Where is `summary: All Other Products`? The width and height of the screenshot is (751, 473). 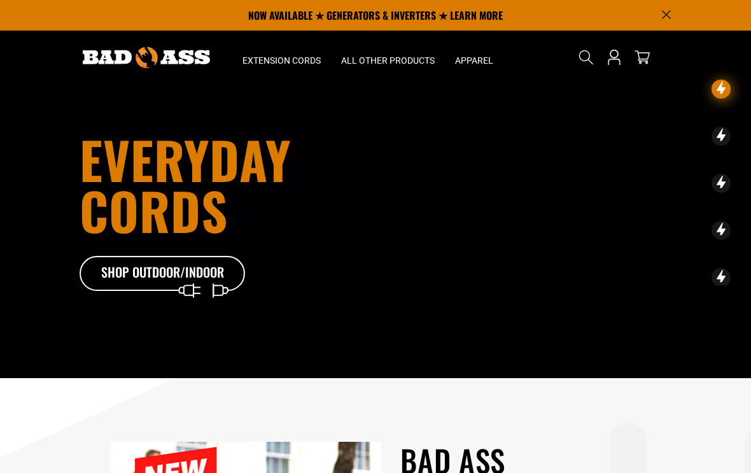
summary: All Other Products is located at coordinates (388, 57).